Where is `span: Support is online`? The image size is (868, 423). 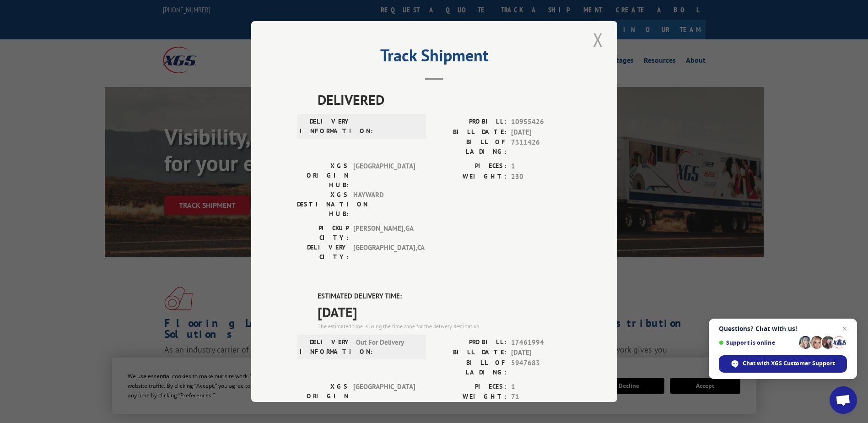
span: Support is online is located at coordinates (757, 342).